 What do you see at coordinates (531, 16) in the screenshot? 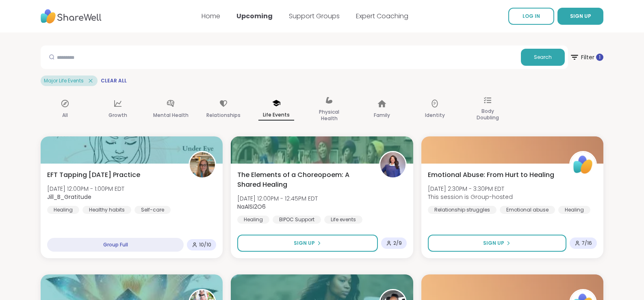
I see `span: LOG IN` at bounding box center [531, 16].